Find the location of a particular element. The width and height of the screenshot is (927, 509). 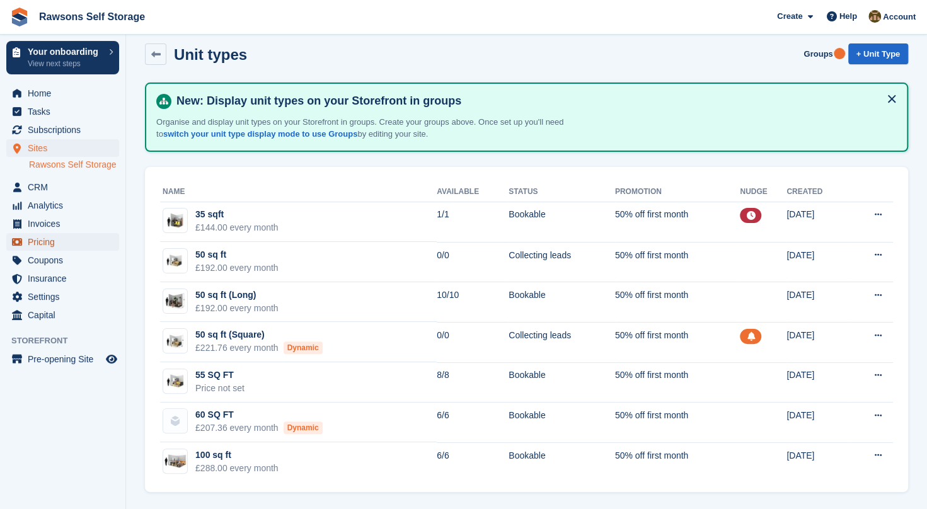

a: switch your unit type display mode to use Groups is located at coordinates (260, 134).